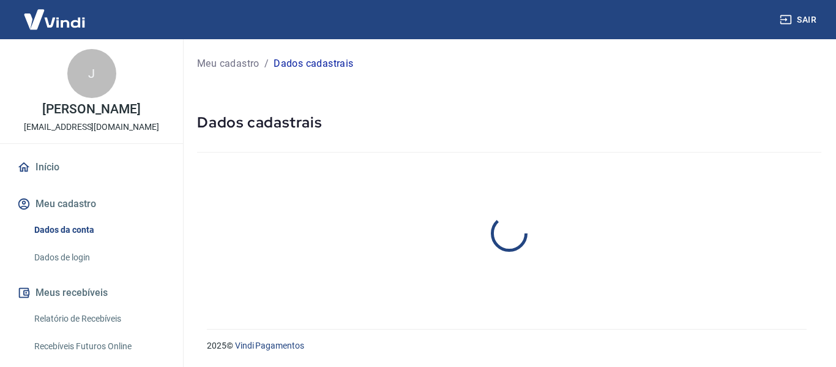  Describe the element at coordinates (91, 293) in the screenshot. I see `button: Meus recebíveis` at that location.